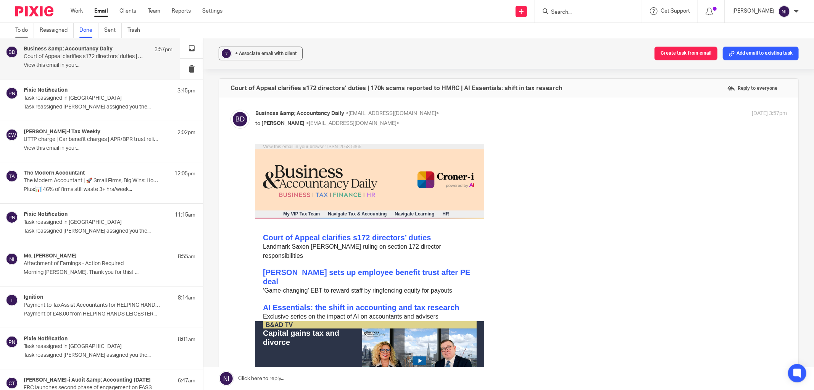 The image size is (814, 390). I want to click on td: More clarity as failure to prevent fraud offence barrels into view, so click(114, 382).